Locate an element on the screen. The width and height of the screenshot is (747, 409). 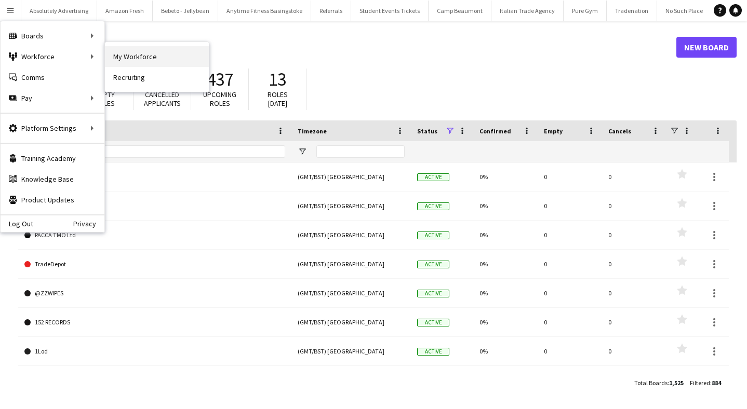
button: Camp Beaumont is located at coordinates (460, 10).